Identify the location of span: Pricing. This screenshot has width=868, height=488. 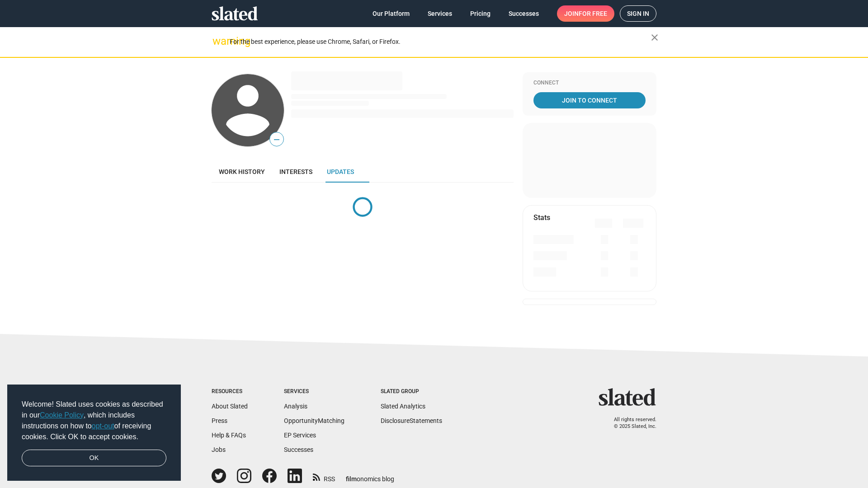
(480, 14).